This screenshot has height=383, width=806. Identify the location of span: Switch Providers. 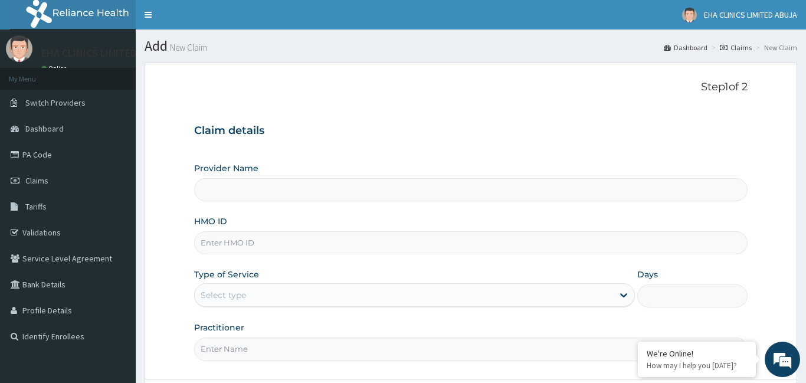
(55, 103).